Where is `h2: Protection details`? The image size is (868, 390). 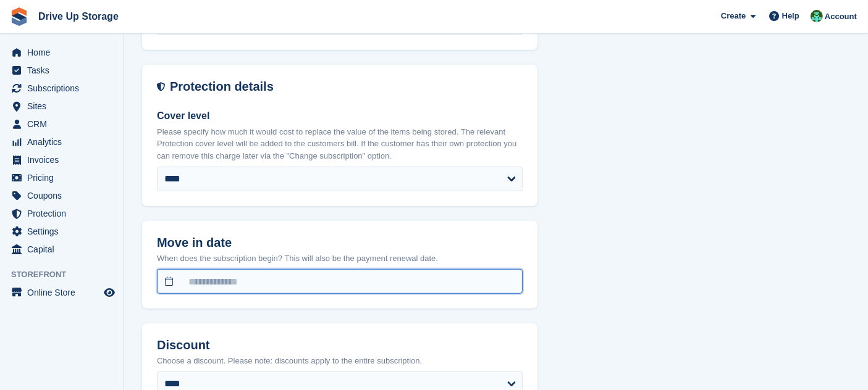
h2: Protection details is located at coordinates (346, 87).